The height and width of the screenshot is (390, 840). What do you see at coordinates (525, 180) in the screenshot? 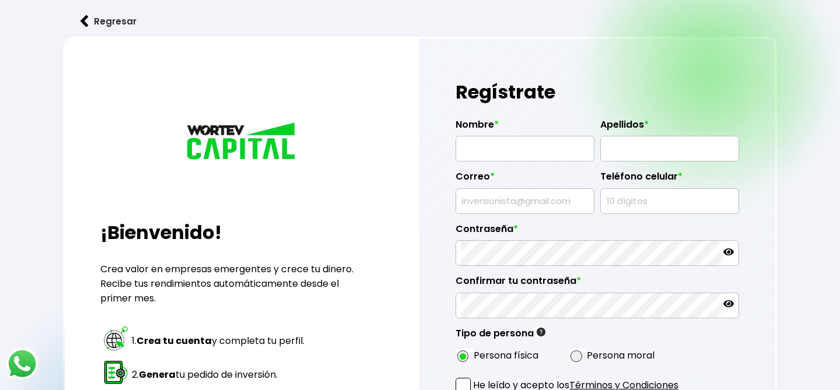
I see `label: Correo` at bounding box center [525, 180].